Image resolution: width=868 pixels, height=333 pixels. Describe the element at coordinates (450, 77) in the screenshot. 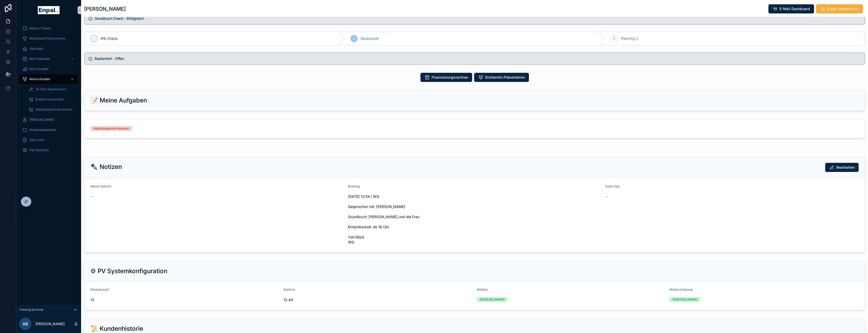

I see `span: Finanzierungsrechner` at that location.